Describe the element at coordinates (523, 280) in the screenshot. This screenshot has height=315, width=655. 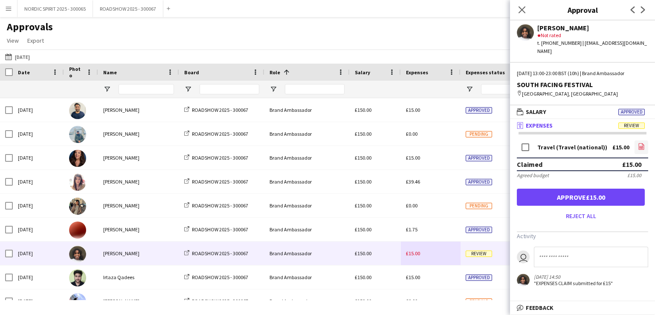
I see `app-user-avatar: Semhal Abebe` at that location.